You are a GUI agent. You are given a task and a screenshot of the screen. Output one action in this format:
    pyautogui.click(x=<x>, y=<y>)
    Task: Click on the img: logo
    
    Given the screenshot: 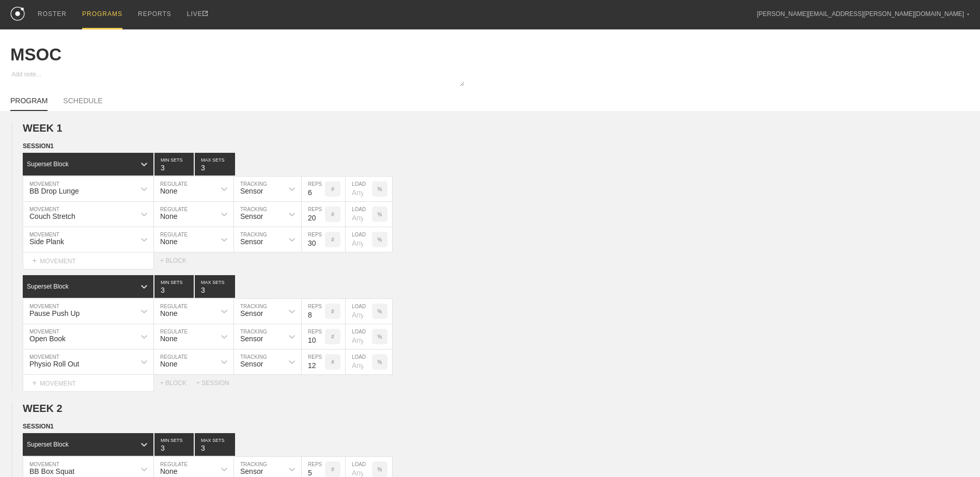 What is the action you would take?
    pyautogui.click(x=17, y=13)
    